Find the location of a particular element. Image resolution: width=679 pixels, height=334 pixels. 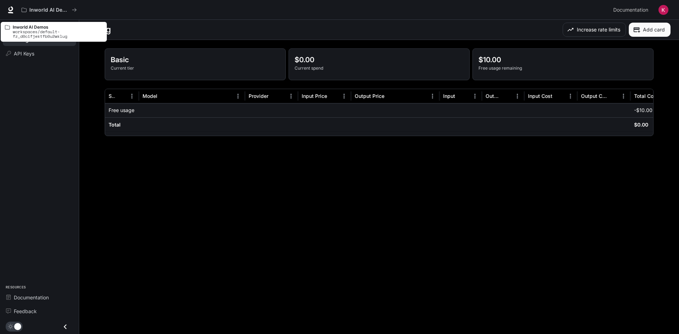

div: Input Cost is located at coordinates (540, 96).